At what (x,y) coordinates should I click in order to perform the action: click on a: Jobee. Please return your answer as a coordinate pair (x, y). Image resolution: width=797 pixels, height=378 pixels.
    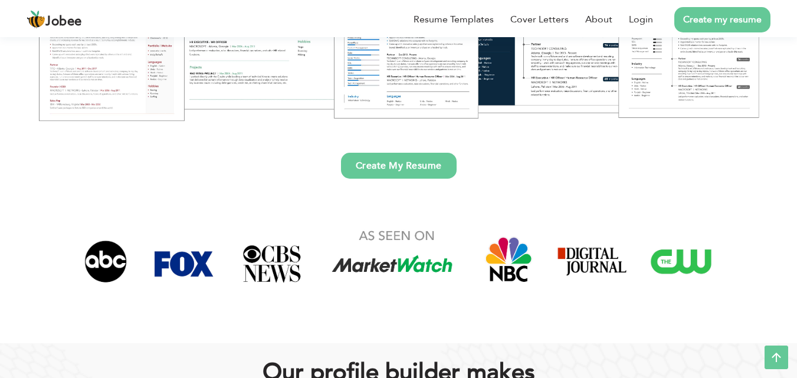
    Looking at the image, I should click on (54, 19).